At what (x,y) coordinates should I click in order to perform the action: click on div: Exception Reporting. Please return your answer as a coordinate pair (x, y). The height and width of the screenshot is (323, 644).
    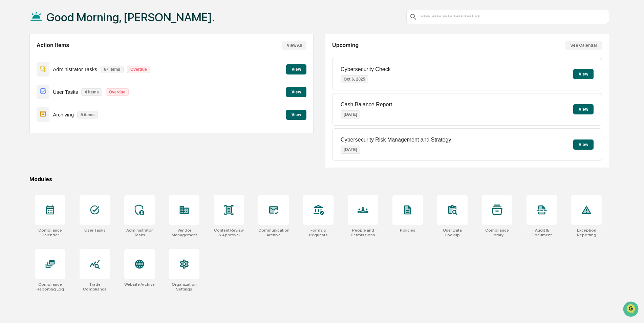
    Looking at the image, I should click on (587, 233).